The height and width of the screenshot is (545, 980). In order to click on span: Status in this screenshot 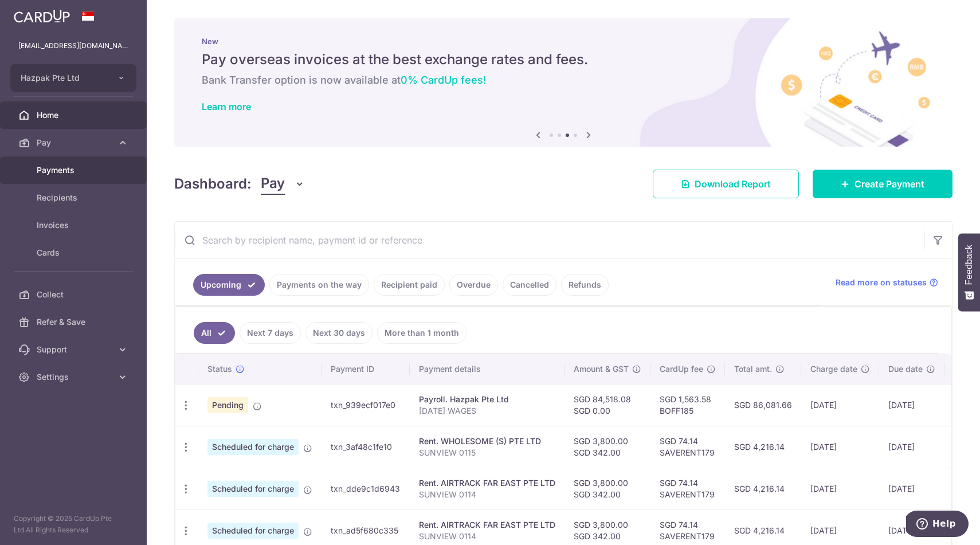, I will do `click(220, 369)`.